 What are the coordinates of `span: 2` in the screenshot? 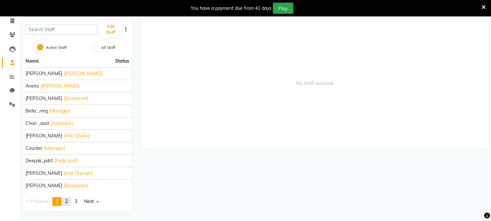 It's located at (66, 201).